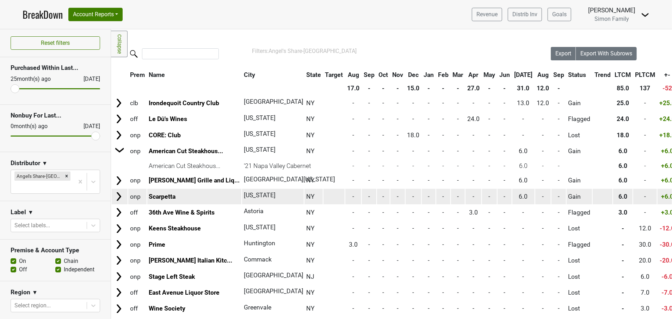 The height and width of the screenshot is (319, 672). Describe the element at coordinates (55, 115) in the screenshot. I see `h3: Nonbuy For Last...` at that location.